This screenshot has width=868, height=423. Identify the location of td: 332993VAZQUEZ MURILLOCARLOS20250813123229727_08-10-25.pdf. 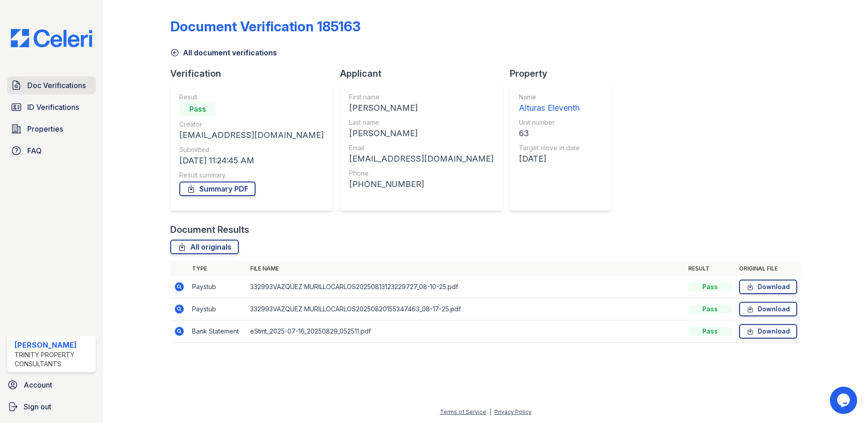
(466, 287).